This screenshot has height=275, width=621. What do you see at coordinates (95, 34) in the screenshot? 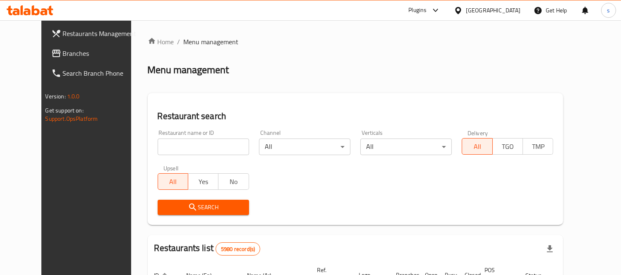
I see `a: Restaurants Management` at bounding box center [95, 34].